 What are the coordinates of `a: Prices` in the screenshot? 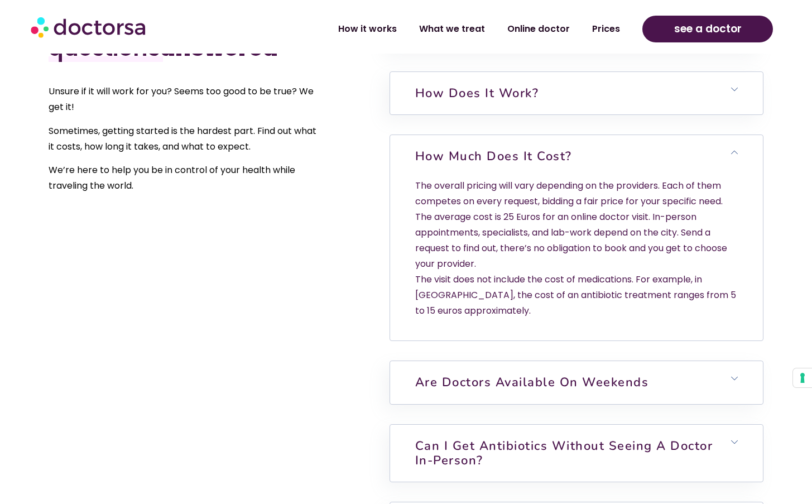 It's located at (606, 29).